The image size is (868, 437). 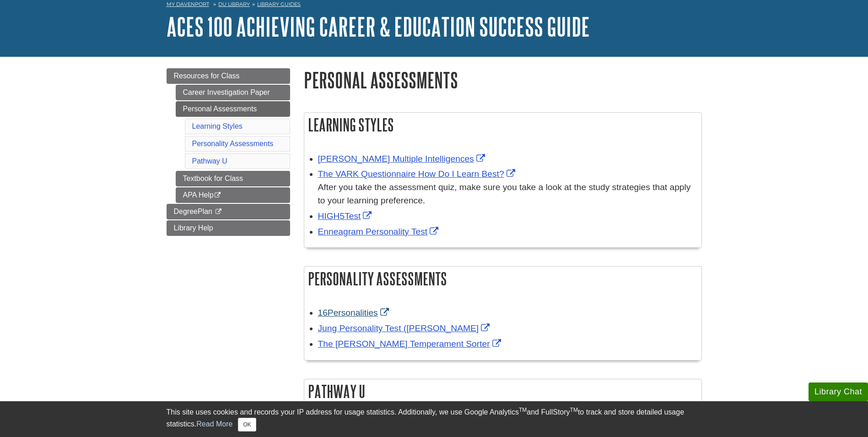 What do you see at coordinates (503, 279) in the screenshot?
I see `h2: Personality Assessments` at bounding box center [503, 279].